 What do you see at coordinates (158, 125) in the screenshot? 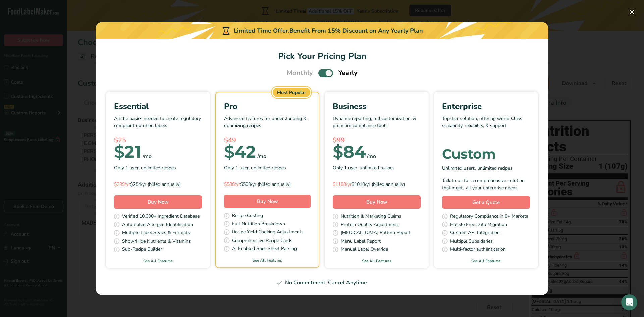
I see `p: All the basics needed to create regulatory compliant nutrition labels` at bounding box center [158, 125].